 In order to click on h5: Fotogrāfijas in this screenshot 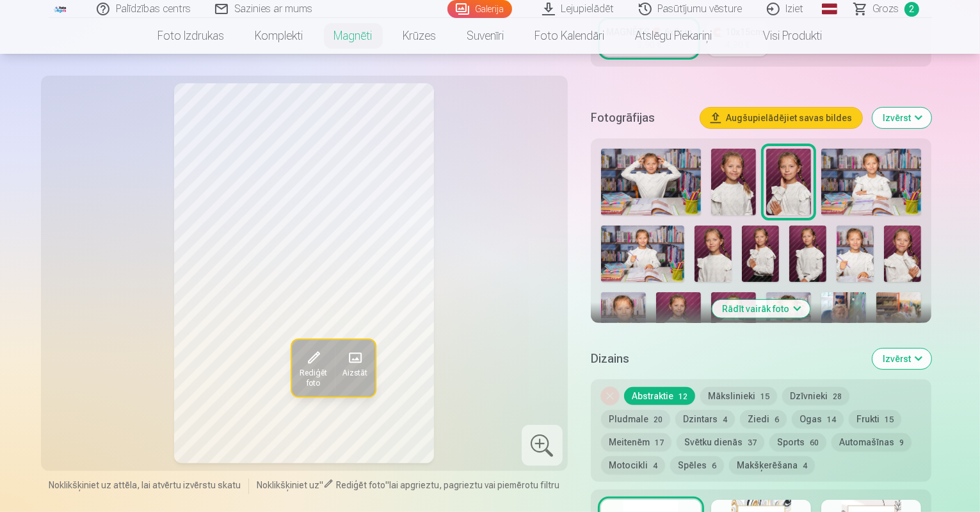, I will do `click(641, 118)`.